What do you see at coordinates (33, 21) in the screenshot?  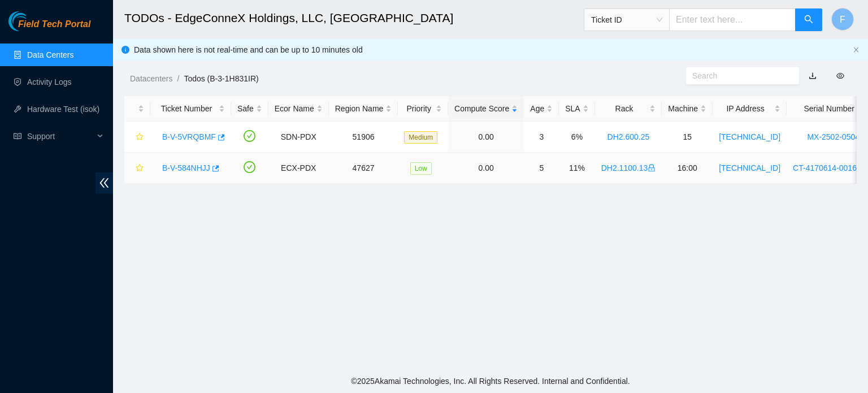 I see `img: Akamai Technologies` at bounding box center [33, 21].